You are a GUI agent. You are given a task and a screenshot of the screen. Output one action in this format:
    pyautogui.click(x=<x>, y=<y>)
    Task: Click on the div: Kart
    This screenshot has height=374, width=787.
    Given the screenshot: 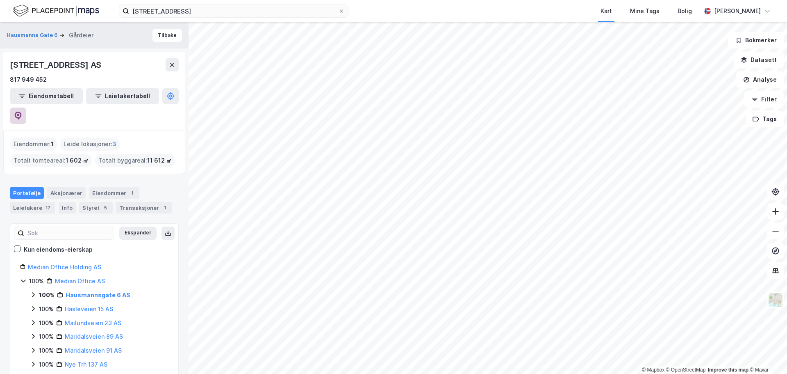 What is the action you would take?
    pyautogui.click(x=606, y=11)
    